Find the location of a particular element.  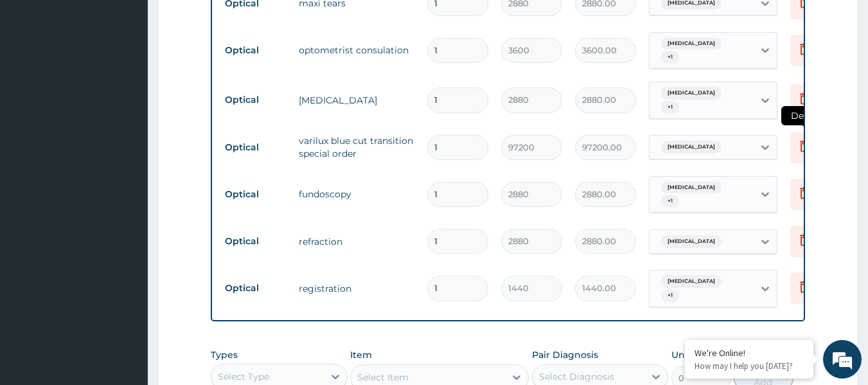

span: Delete is located at coordinates (805, 116).